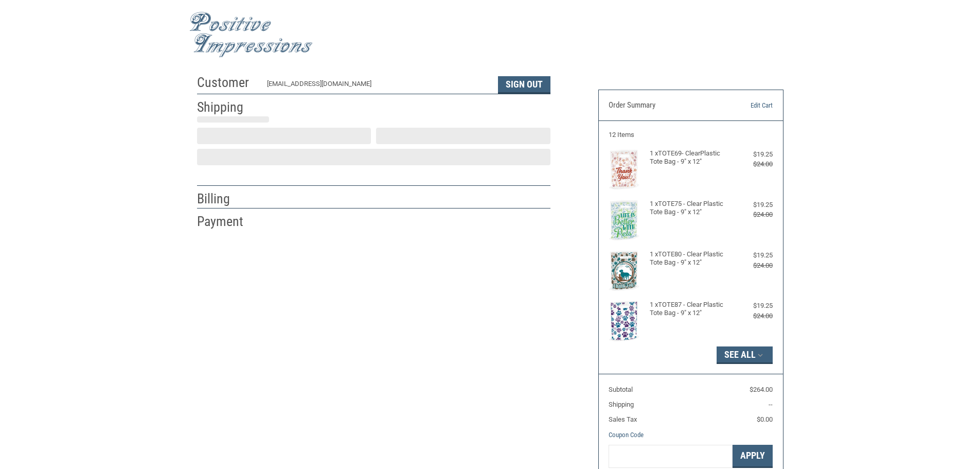 This screenshot has width=980, height=469. I want to click on h4: 1 x TOTE75 - Clear Plastic Tote Bag - 9" x 12", so click(690, 208).